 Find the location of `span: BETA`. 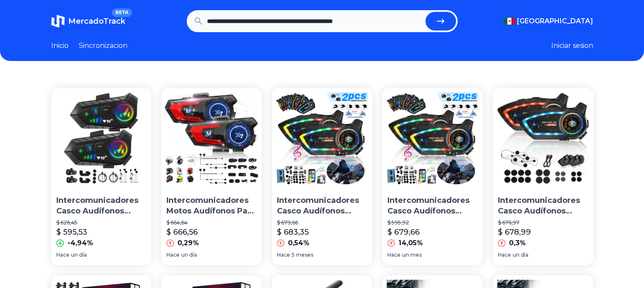

span: BETA is located at coordinates (122, 13).